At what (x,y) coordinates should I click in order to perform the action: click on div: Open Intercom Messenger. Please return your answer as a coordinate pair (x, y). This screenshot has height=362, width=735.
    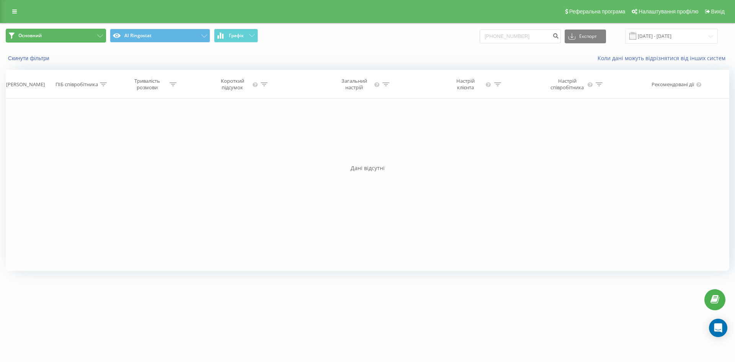
    Looking at the image, I should click on (718, 328).